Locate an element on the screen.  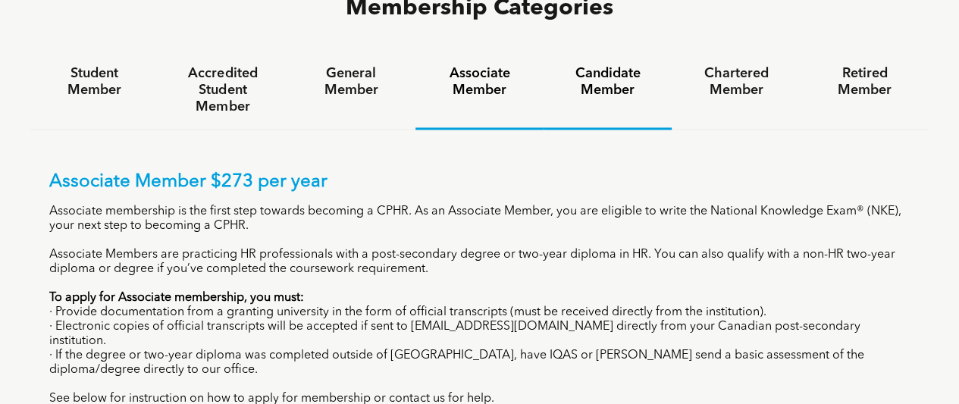
h4: Chartered Member is located at coordinates (736, 82).